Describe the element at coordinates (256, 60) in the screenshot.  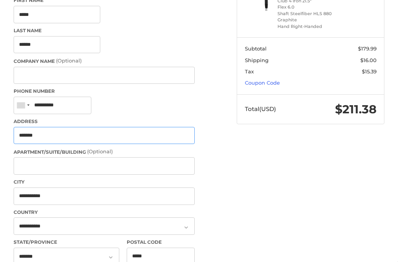
I see `span: Shipping` at that location.